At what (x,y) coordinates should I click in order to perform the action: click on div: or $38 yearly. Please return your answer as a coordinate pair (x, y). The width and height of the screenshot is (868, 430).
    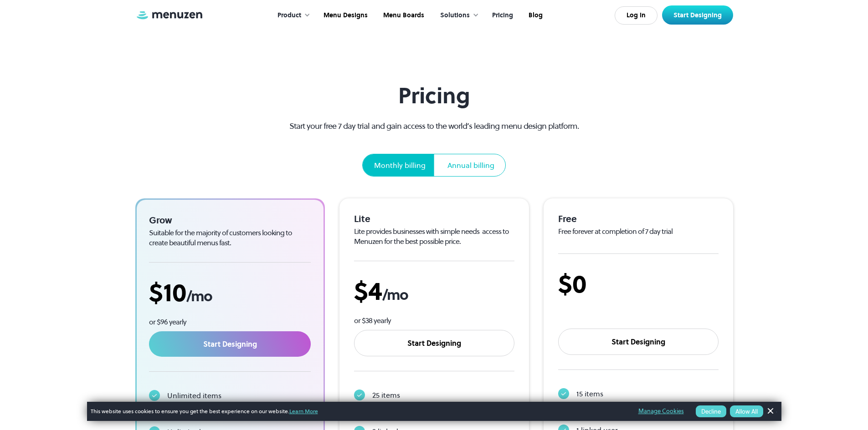
    Looking at the image, I should click on (434, 321).